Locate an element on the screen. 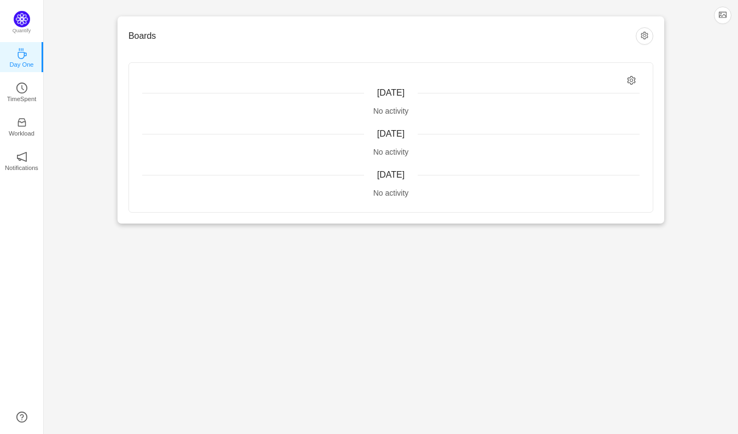  img: Quantify is located at coordinates (22, 19).